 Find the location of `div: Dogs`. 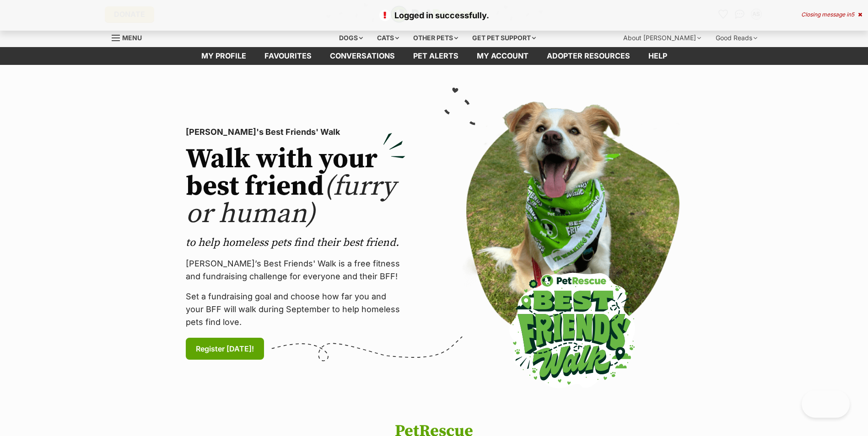

div: Dogs is located at coordinates (351, 38).